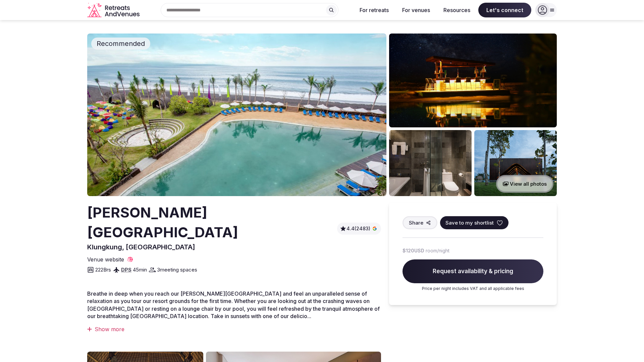 The height and width of the screenshot is (362, 644). I want to click on span: Save to my shortlist, so click(470, 222).